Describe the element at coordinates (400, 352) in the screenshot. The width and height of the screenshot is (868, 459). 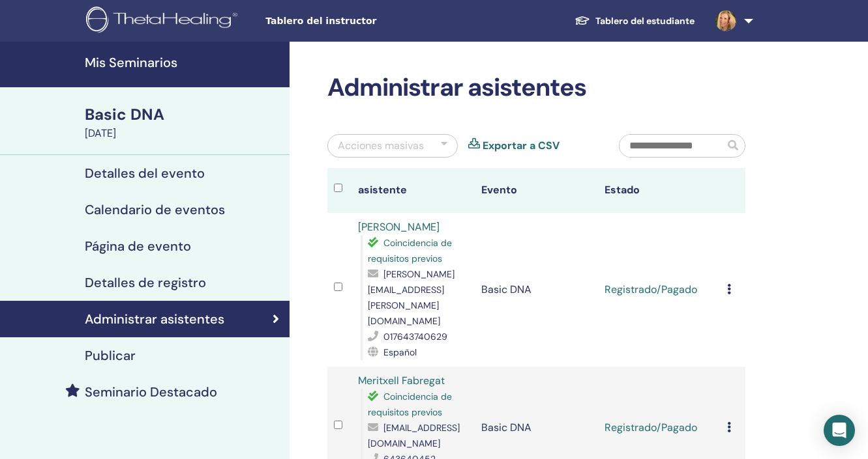
I see `span: Español` at that location.